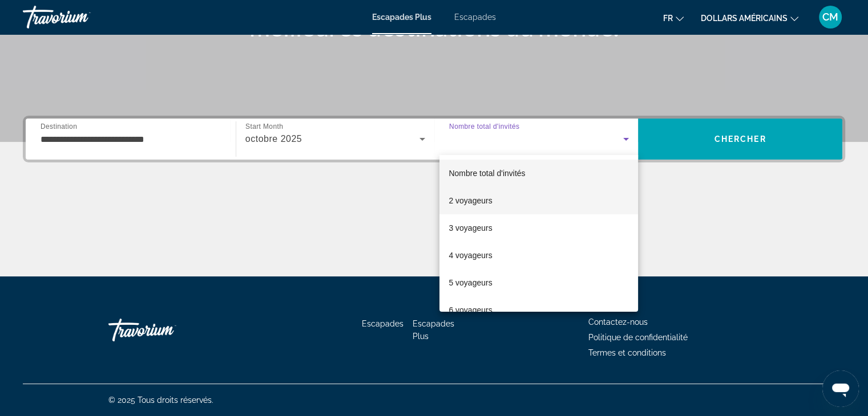 This screenshot has width=868, height=416. I want to click on font: 3 voyageurs, so click(470, 228).